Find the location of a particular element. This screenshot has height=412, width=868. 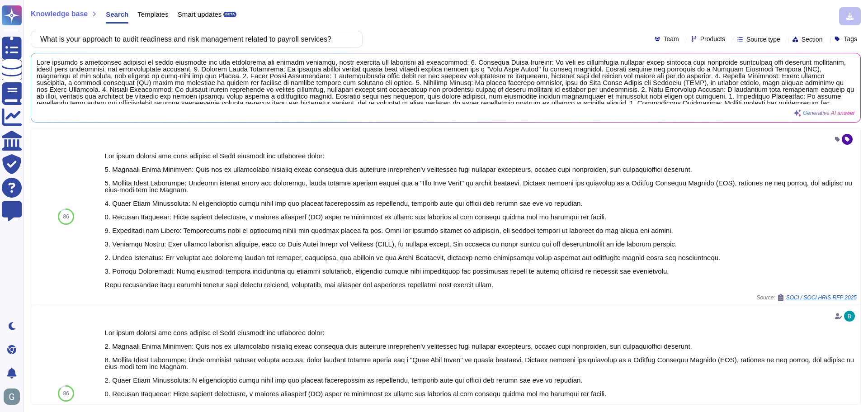

span: Products is located at coordinates (712, 39).